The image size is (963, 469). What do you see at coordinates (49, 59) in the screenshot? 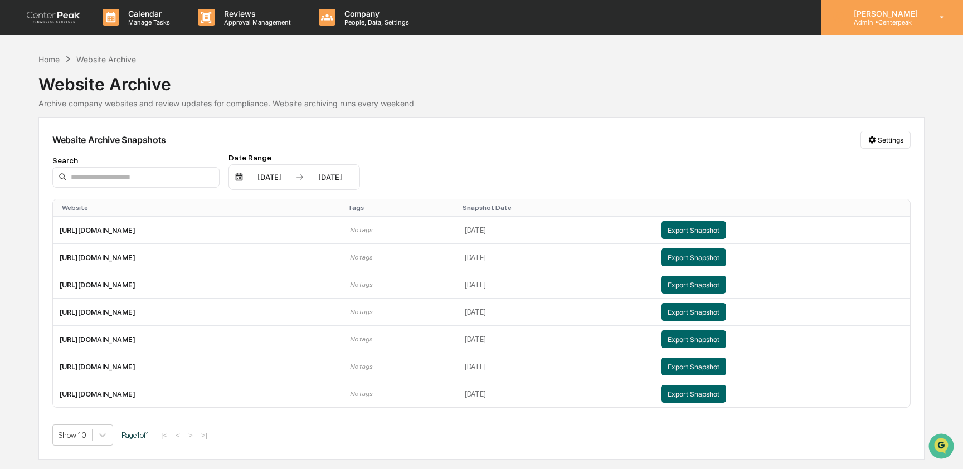
I see `div: Home` at bounding box center [49, 59].